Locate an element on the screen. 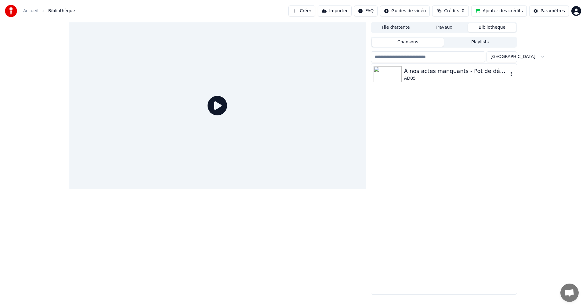  a: Accueil is located at coordinates (31, 11).